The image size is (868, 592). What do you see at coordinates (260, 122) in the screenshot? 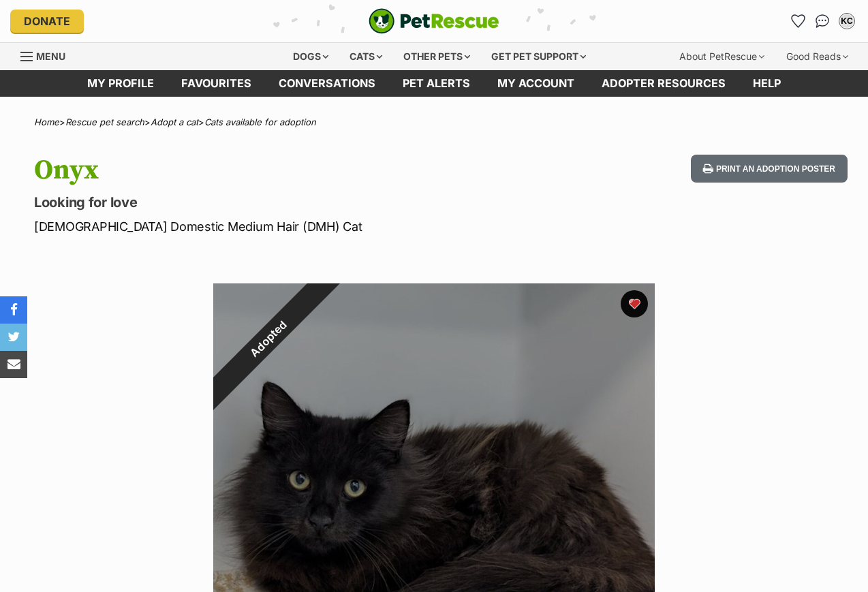
I see `a: Cats available for adoption` at bounding box center [260, 122].